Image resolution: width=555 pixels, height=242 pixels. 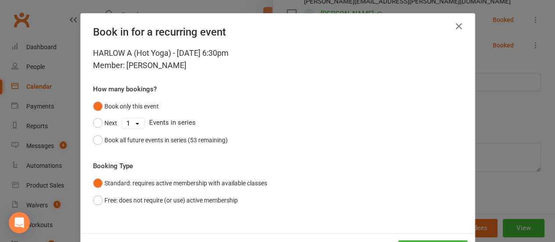 I want to click on button: Next, so click(x=105, y=123).